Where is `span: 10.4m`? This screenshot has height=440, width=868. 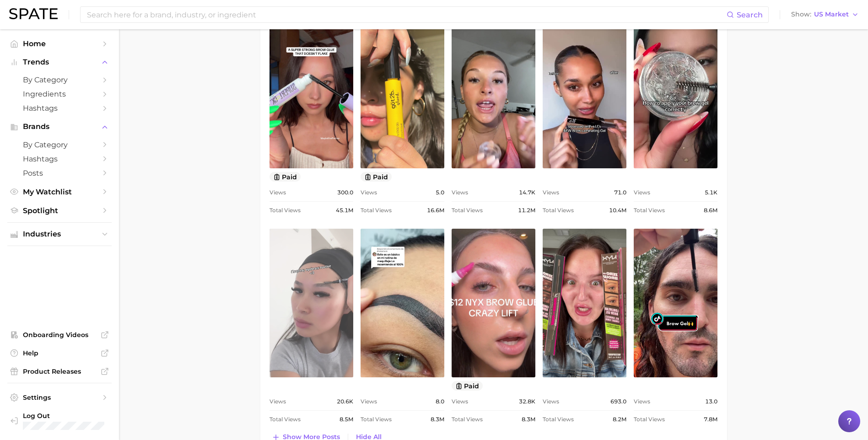 span: 10.4m is located at coordinates (618, 210).